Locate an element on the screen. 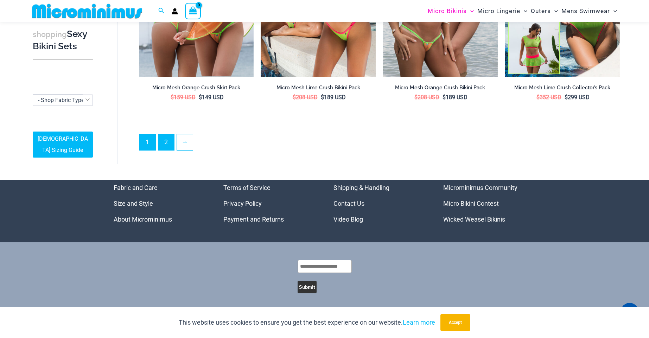 The image size is (649, 338). a: Microminimus Community is located at coordinates (480, 187).